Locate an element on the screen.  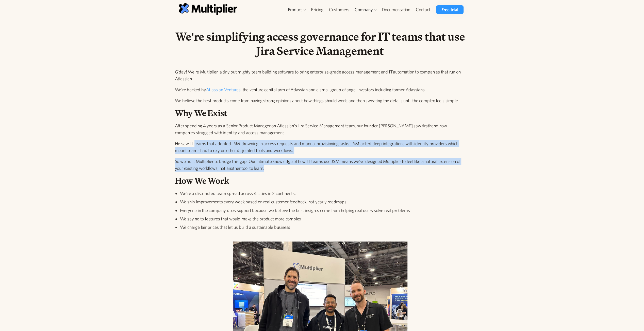
li: We say no to features that would make the product more complex is located at coordinates (323, 218).